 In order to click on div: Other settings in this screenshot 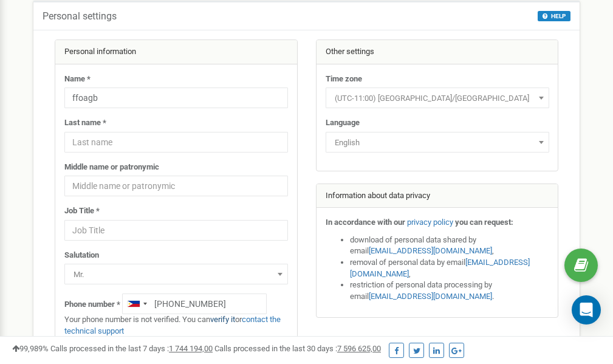, I will do `click(437, 52)`.